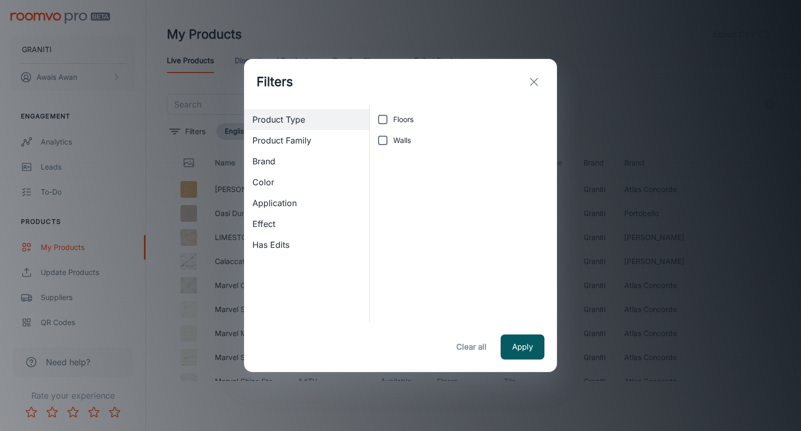 This screenshot has width=801, height=431. What do you see at coordinates (307, 140) in the screenshot?
I see `div: Product Family` at bounding box center [307, 140].